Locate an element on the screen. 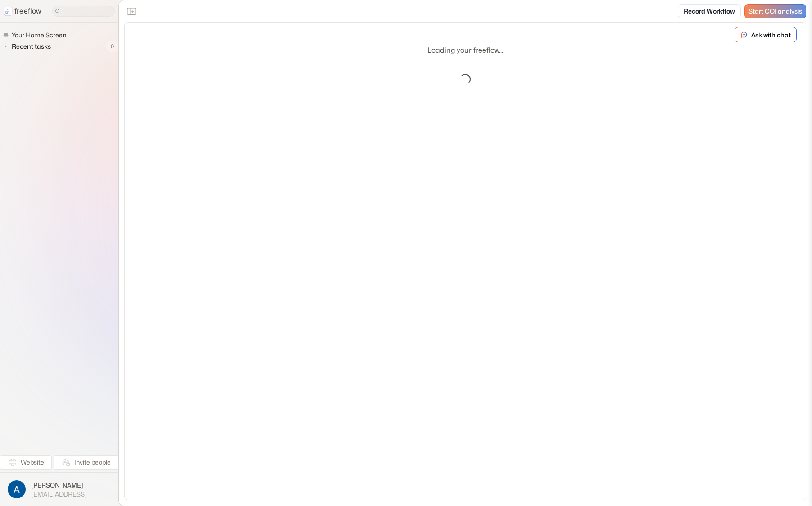  p: Loading your freeflow... is located at coordinates (465, 51).